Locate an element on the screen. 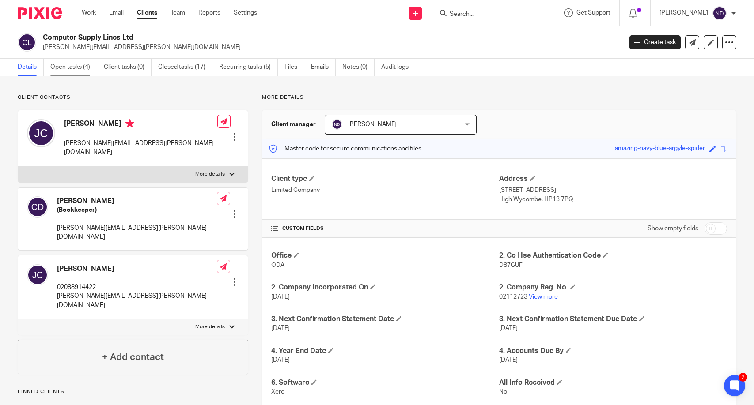 The height and width of the screenshot is (405, 754). h4: + Add contact is located at coordinates (133, 357).